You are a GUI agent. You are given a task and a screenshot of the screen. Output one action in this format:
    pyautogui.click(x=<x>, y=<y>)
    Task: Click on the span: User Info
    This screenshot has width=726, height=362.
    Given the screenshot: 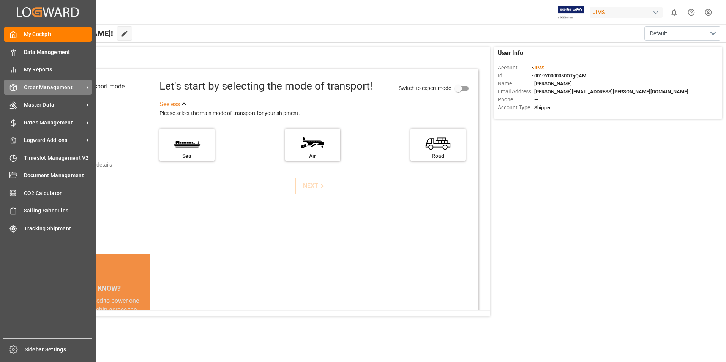 What is the action you would take?
    pyautogui.click(x=510, y=53)
    